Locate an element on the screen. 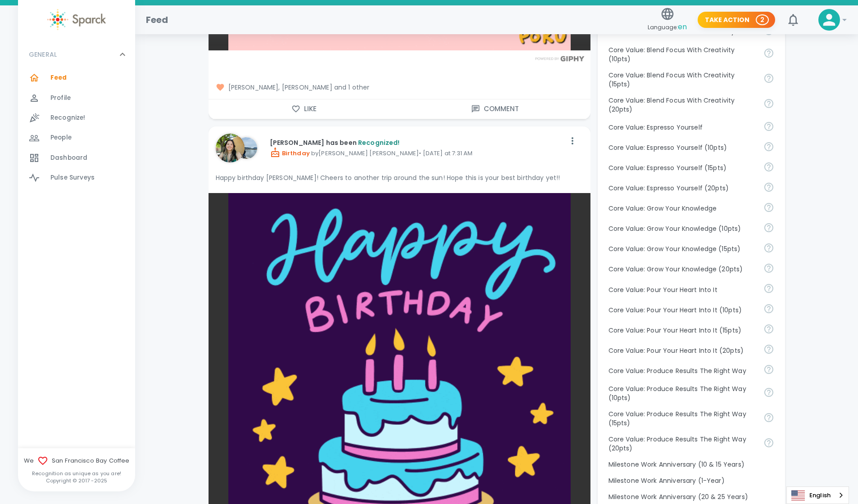  p: Core Value: Produce Results The Right Way (20pts) is located at coordinates (682, 443).